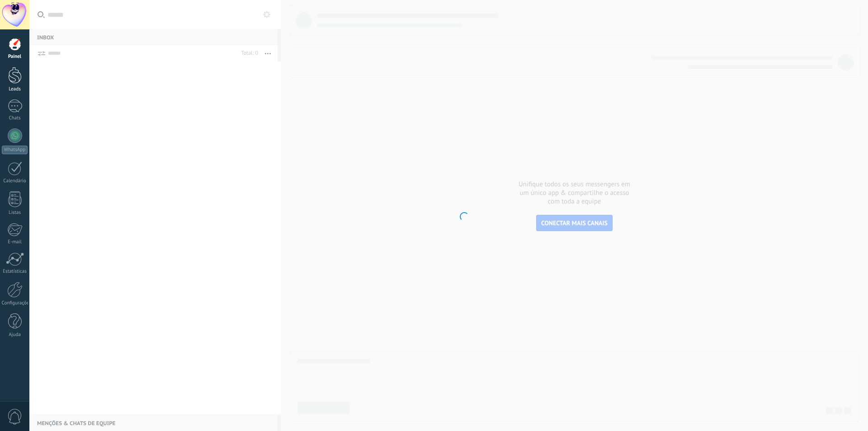 The height and width of the screenshot is (431, 868). I want to click on div: Configurações, so click(15, 303).